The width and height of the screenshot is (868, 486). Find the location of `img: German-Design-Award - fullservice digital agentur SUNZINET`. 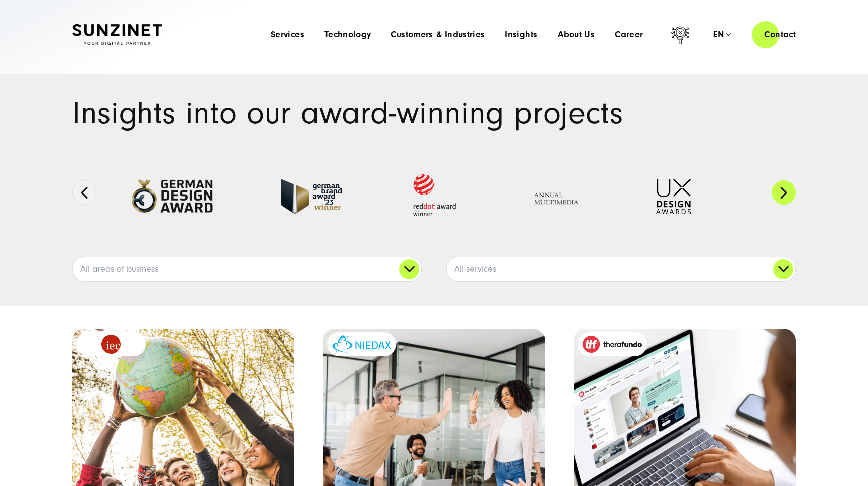

img: German-Design-Award - fullservice digital agentur SUNZINET is located at coordinates (172, 196).